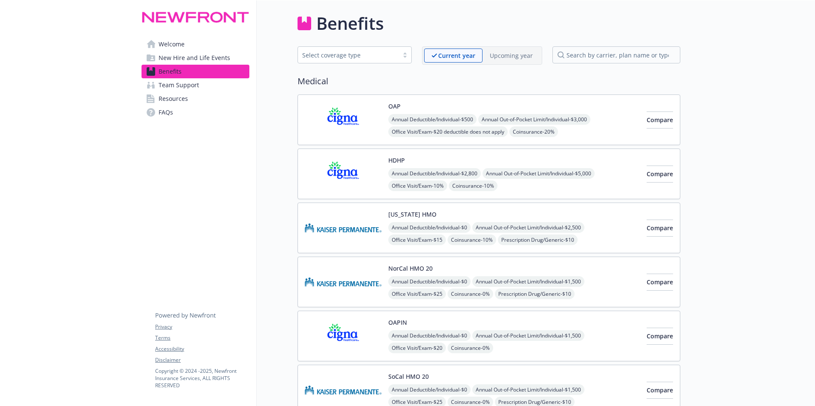  What do you see at coordinates (195, 99) in the screenshot?
I see `a: Resources` at bounding box center [195, 99].